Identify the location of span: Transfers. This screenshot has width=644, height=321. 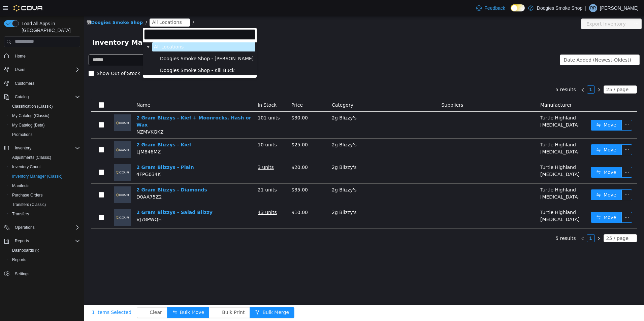
(20, 214).